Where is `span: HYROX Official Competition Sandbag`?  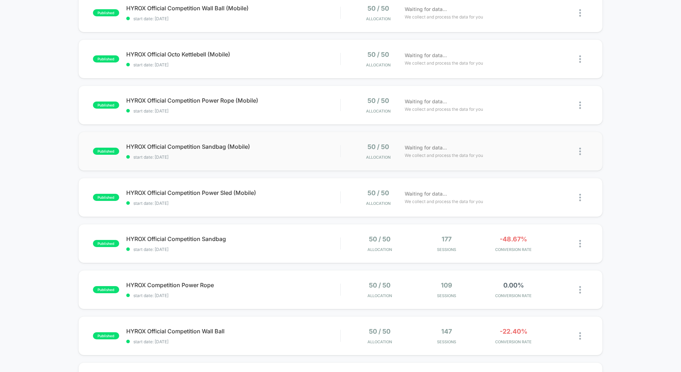
span: HYROX Official Competition Sandbag is located at coordinates (233, 239).